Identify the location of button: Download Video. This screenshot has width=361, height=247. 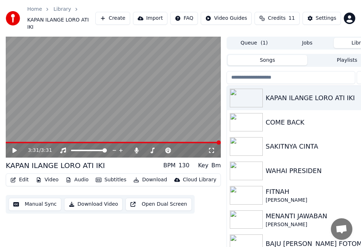
(93, 204).